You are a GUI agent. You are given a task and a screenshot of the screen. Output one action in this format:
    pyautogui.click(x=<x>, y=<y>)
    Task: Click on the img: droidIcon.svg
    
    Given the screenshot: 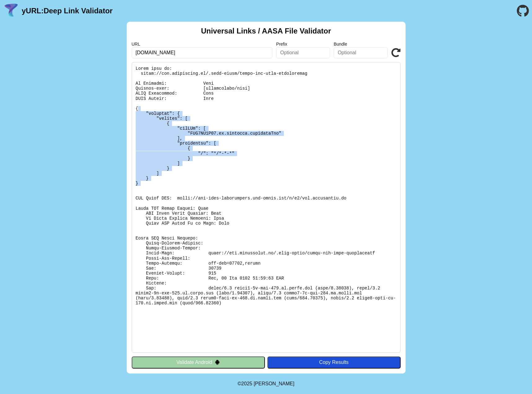 What is the action you would take?
    pyautogui.click(x=217, y=362)
    